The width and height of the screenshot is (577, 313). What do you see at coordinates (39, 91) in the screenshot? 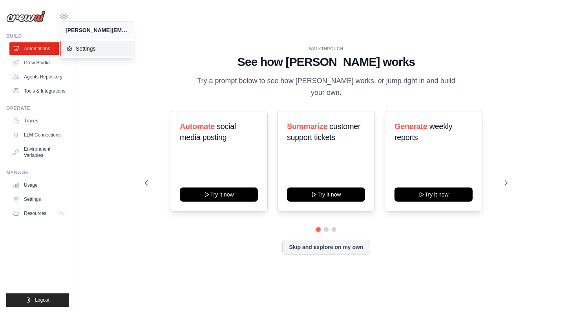
I see `a: Tools & Integrations` at bounding box center [39, 91].